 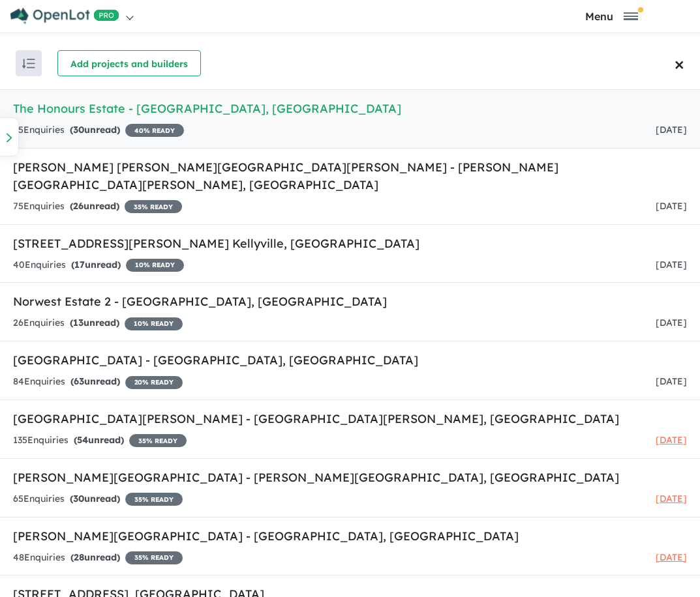 What do you see at coordinates (82, 440) in the screenshot?
I see `span: 54` at bounding box center [82, 440].